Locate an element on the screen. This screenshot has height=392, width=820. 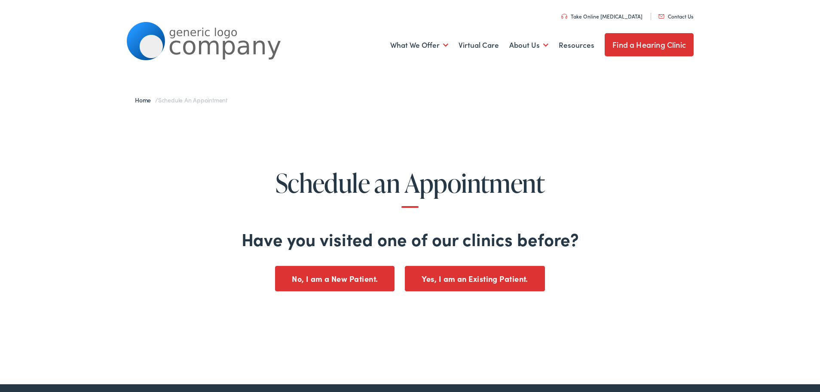
h1: Schedule an Appointment is located at coordinates (410, 188).